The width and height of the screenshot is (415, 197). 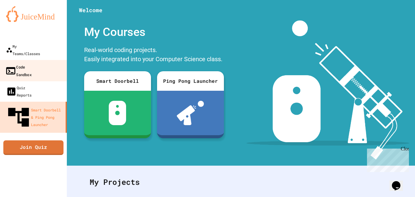 What do you see at coordinates (328, 90) in the screenshot?
I see `img: banner-image-my-projects.png` at bounding box center [328, 90].